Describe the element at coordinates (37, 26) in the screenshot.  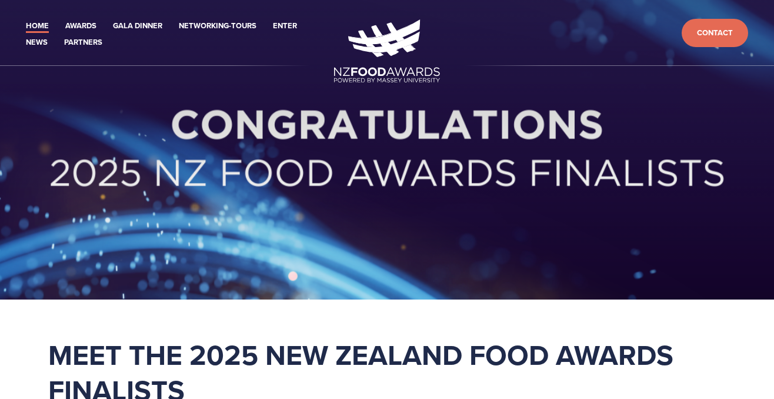
I see `a: Home` at that location.